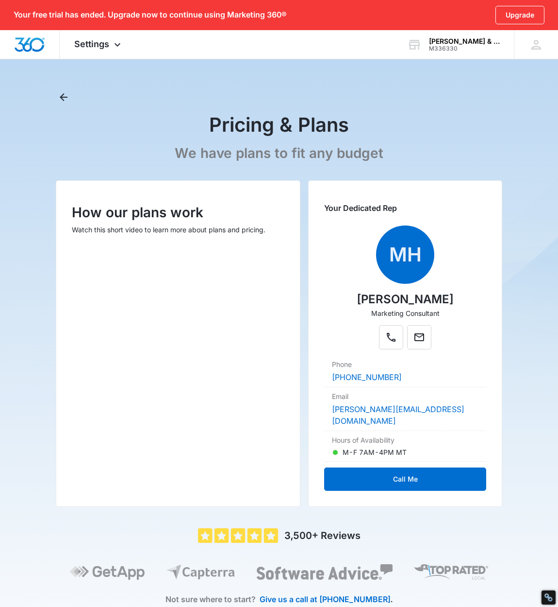 The height and width of the screenshot is (607, 558). I want to click on span: MH, so click(405, 254).